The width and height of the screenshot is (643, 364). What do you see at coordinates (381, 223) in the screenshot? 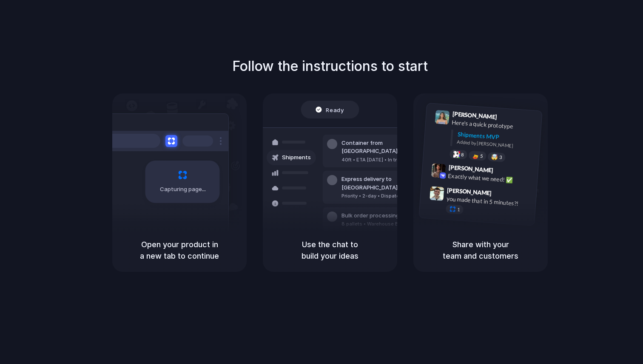
I see `div: 8 pallets • Warehouse B • Packed` at bounding box center [381, 223].